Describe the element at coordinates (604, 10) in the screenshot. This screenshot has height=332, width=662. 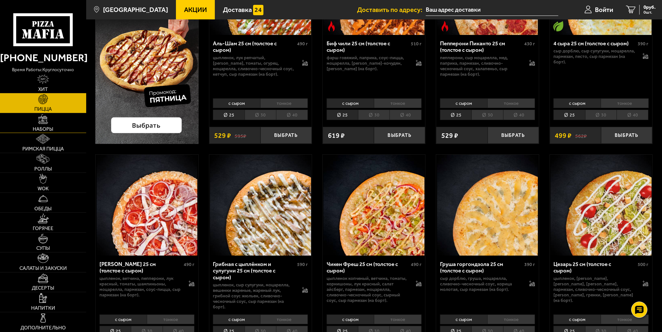
I see `span: Войти` at that location.